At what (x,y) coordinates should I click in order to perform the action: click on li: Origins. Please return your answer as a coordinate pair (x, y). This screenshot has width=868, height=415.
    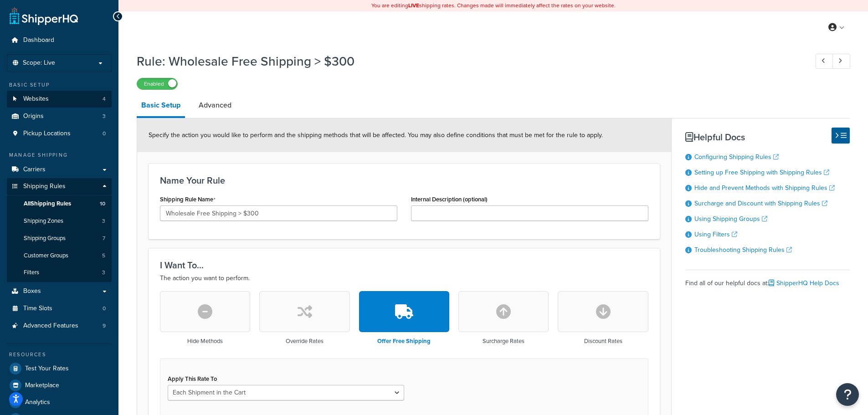
    Looking at the image, I should click on (59, 116).